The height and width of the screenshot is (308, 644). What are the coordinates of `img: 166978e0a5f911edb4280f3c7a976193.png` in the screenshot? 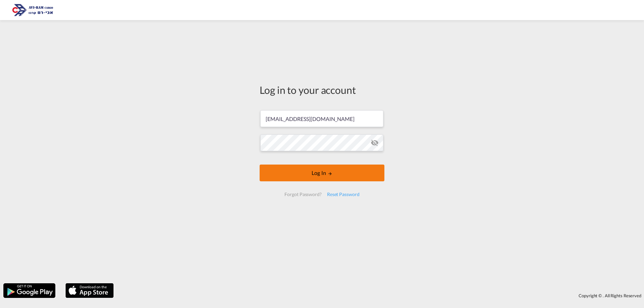 It's located at (32, 10).